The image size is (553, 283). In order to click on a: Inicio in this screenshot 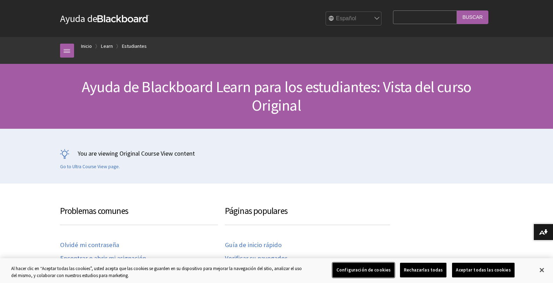, I will do `click(86, 46)`.